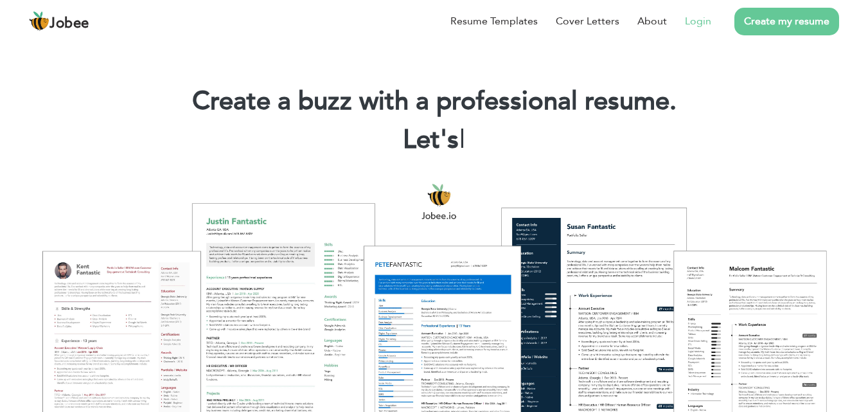 This screenshot has height=412, width=868. What do you see at coordinates (494, 21) in the screenshot?
I see `a: Resume Templates` at bounding box center [494, 21].